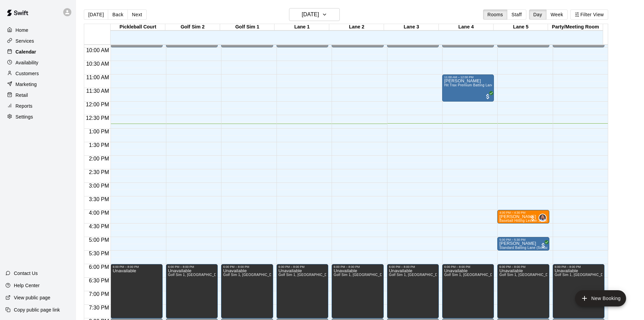 Image resolution: width=644 pixels, height=320 pixels. What do you see at coordinates (468, 88) in the screenshot?
I see `div: 11:00 AM – 12:00 PM: Evan Lajoie` at bounding box center [468, 88].